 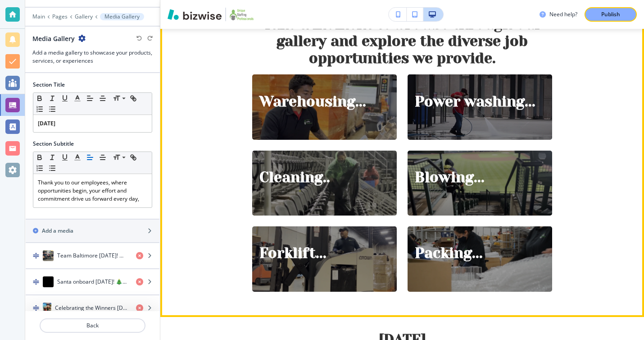 I want to click on img: Bizwise Logo, so click(x=194, y=14).